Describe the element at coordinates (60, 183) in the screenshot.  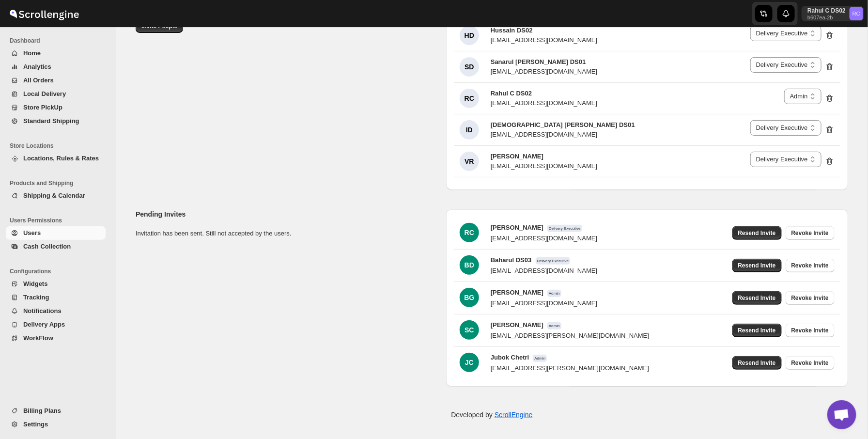
I see `span: Products and Shipping` at that location.